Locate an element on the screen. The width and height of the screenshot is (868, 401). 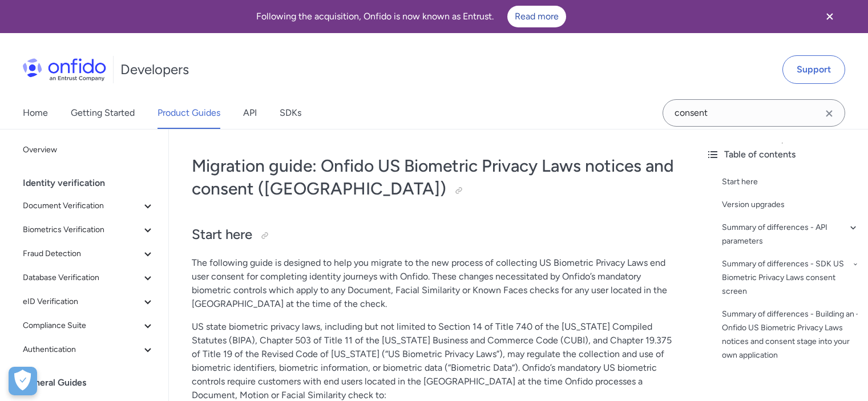
svg: Close banner is located at coordinates (830, 17).